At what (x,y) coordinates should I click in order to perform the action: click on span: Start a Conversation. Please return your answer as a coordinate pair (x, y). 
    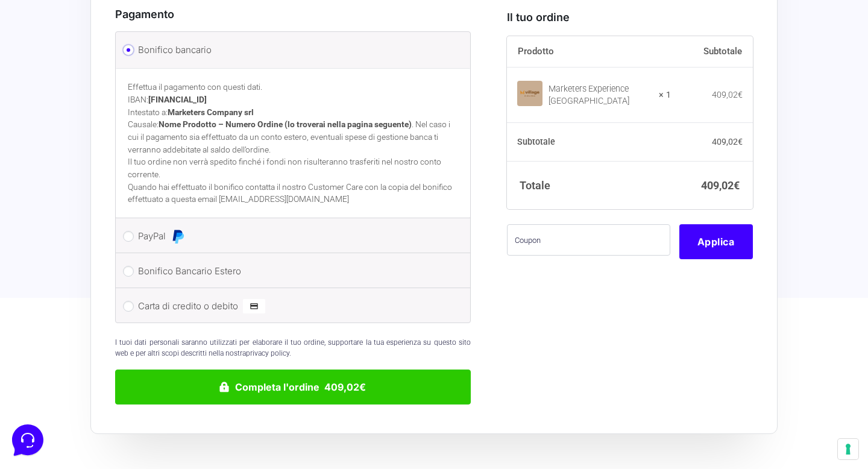
    Looking at the image, I should click on (127, 133).